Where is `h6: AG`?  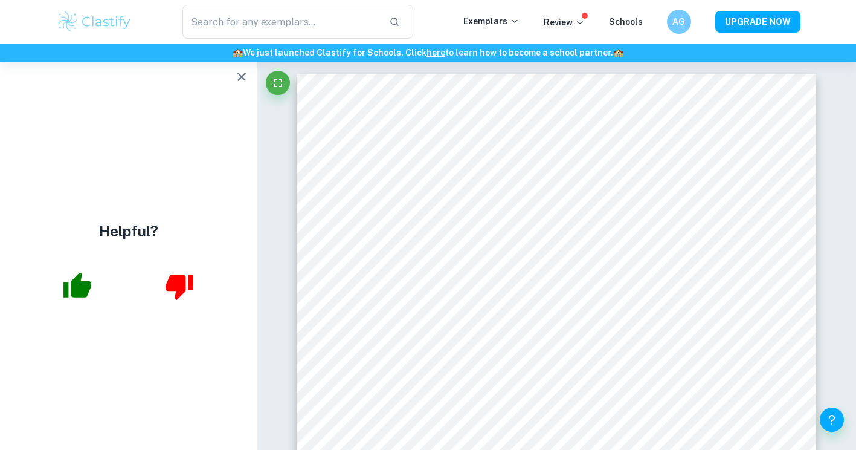
h6: AG is located at coordinates (679, 22).